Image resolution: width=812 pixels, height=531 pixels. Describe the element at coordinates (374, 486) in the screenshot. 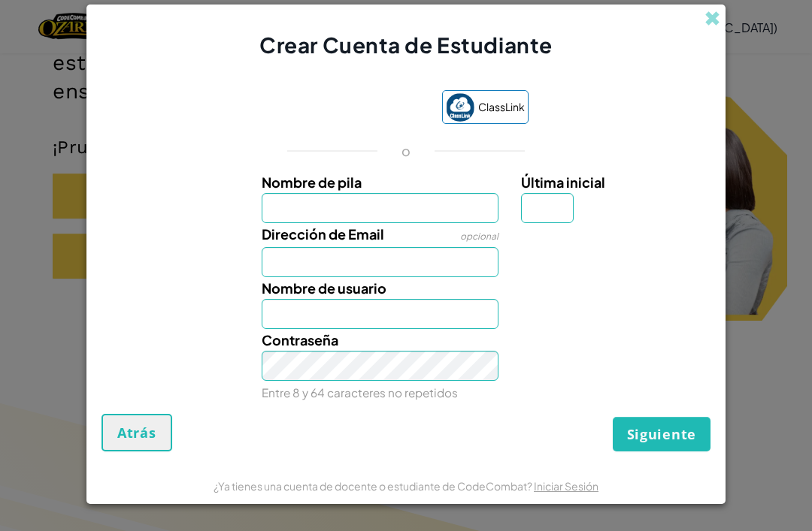

I see `span: ¿Ya tienes una cuenta de docente o estudiante de CodeCombat?` at that location.